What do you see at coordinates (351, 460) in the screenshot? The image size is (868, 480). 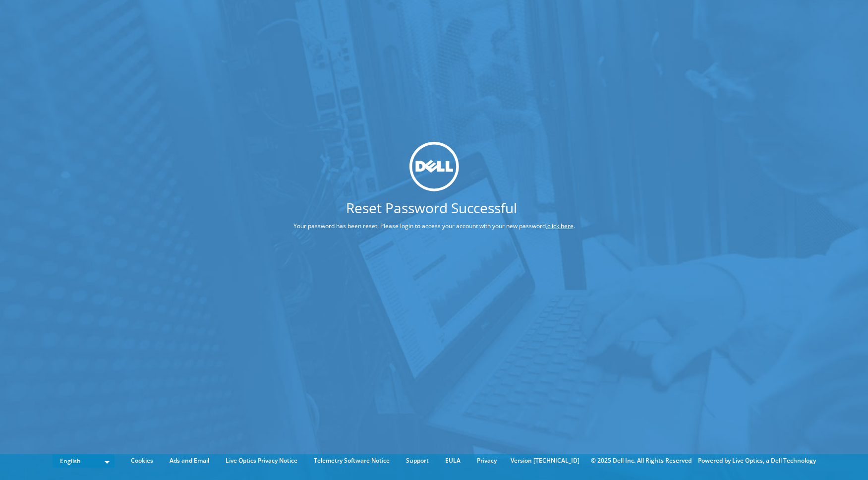 I see `a: Telemetry Software Notice` at bounding box center [351, 460].